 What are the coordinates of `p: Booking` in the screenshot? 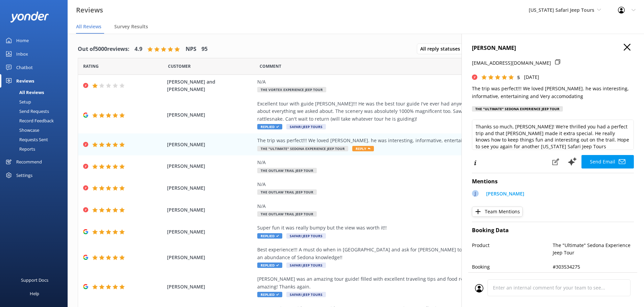 It's located at (512, 267).